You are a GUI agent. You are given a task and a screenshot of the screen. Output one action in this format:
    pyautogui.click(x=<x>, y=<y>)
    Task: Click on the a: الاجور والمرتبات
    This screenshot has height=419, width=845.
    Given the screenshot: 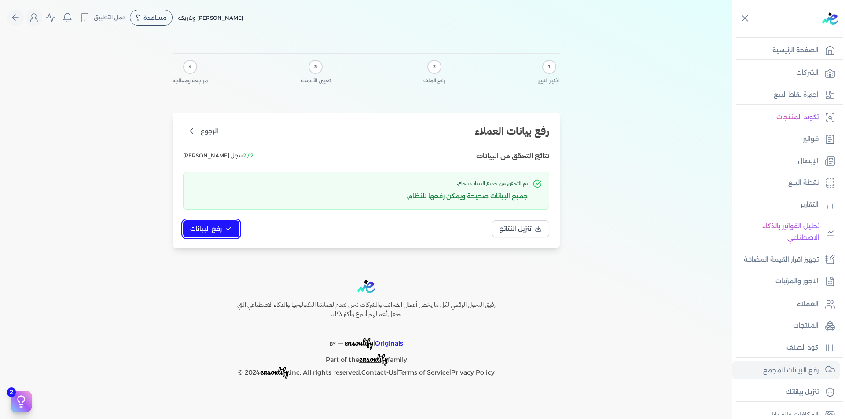 What is the action you would take?
    pyautogui.click(x=786, y=282)
    